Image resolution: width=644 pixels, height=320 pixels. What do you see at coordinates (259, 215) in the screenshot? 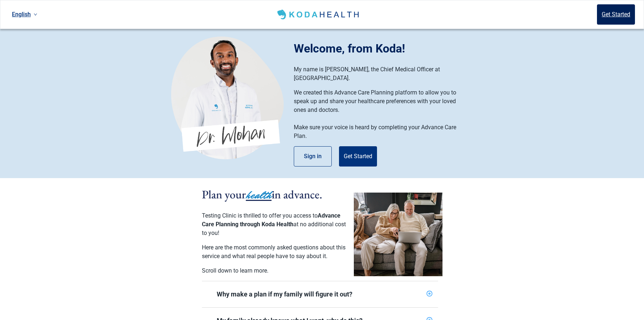
I see `span: Testing Clinic is thrilled to offer you access to` at bounding box center [259, 215].